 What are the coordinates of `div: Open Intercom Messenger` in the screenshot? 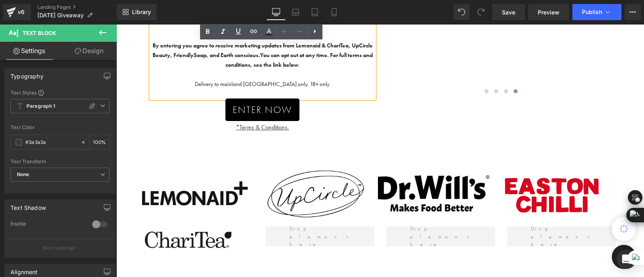 It's located at (626, 259).